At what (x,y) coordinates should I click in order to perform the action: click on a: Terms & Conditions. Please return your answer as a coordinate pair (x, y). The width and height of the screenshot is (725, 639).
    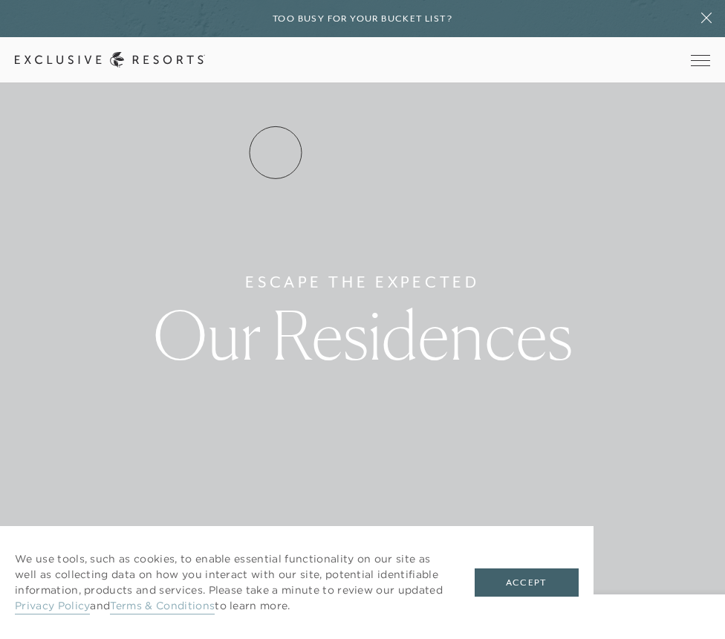
    Looking at the image, I should click on (162, 607).